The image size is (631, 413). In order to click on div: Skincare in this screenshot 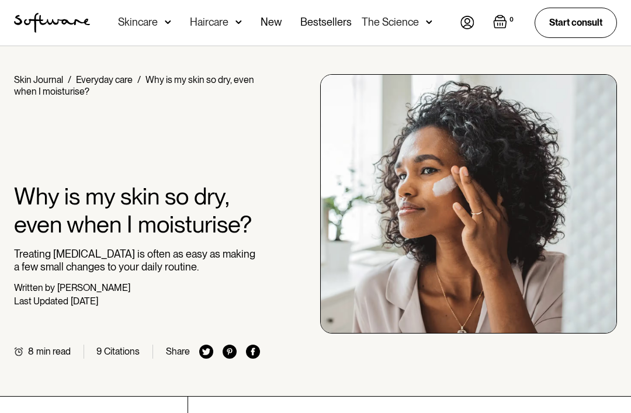, I will do `click(138, 22)`.